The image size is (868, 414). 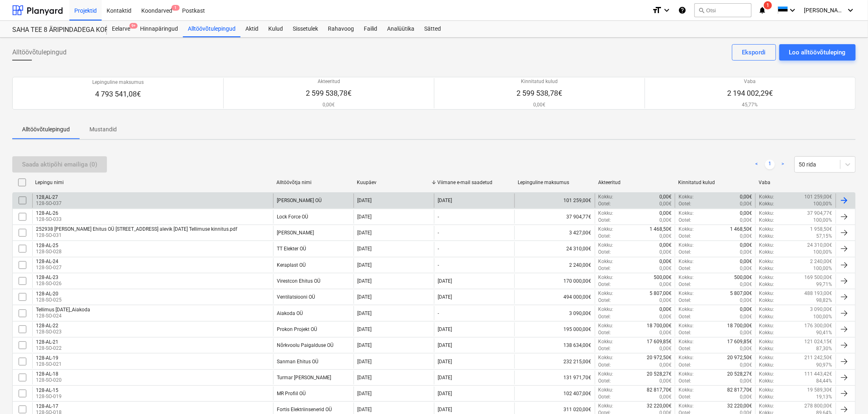 What do you see at coordinates (667, 11) in the screenshot?
I see `i: keyboard_arrow_down` at bounding box center [667, 11].